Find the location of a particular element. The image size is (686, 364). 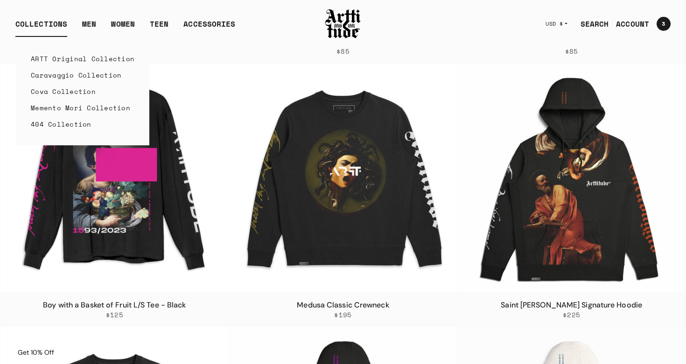

span: Get 10% Off is located at coordinates (36, 352).